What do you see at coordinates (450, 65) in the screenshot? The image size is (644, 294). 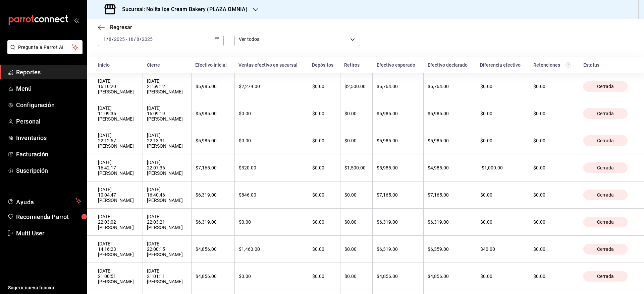 I see `div: Efectivo declarado` at bounding box center [450, 65].